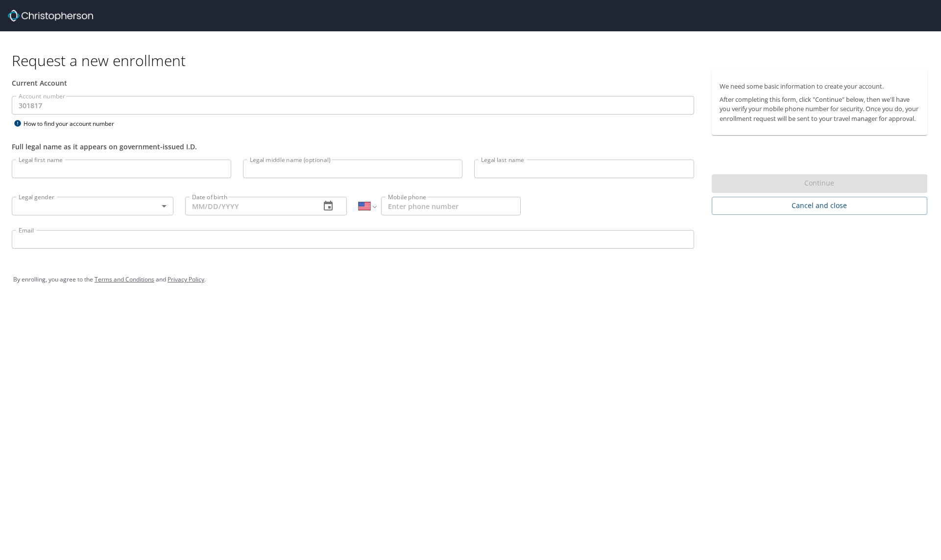 This screenshot has width=941, height=560. What do you see at coordinates (819, 205) in the screenshot?
I see `span: Cancel and close` at bounding box center [819, 205].